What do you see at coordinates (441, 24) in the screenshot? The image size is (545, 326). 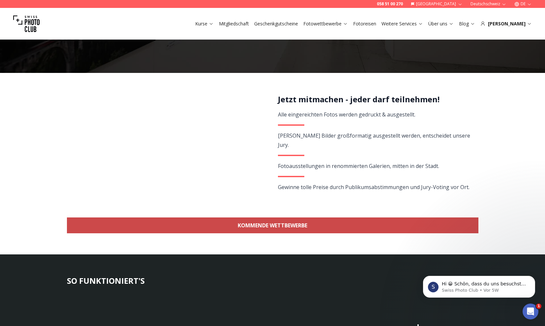 I see `a: Über uns` at bounding box center [441, 24].